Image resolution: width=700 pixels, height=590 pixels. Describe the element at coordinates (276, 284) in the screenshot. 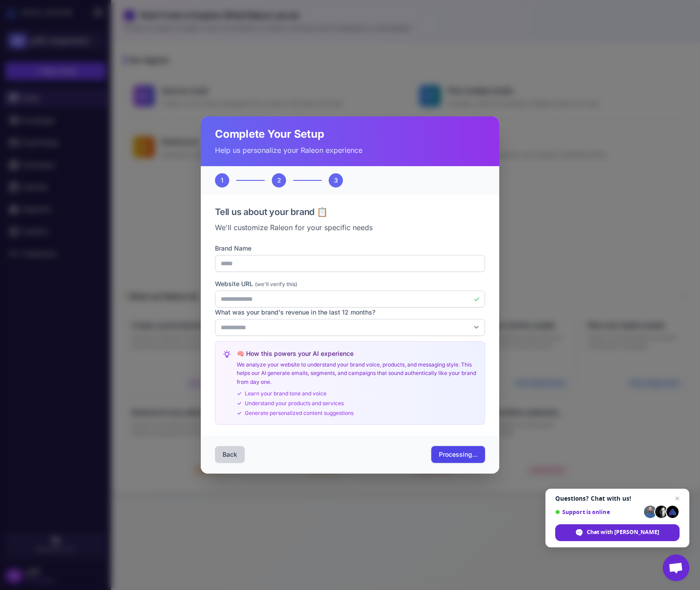

I see `span: (we'll verify this)` at that location.